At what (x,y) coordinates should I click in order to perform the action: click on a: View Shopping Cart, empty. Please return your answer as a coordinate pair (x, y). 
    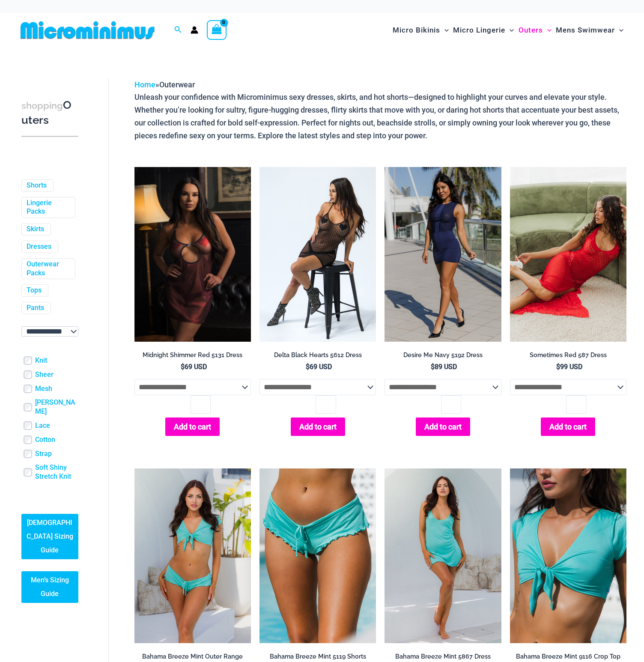
    Looking at the image, I should click on (216, 30).